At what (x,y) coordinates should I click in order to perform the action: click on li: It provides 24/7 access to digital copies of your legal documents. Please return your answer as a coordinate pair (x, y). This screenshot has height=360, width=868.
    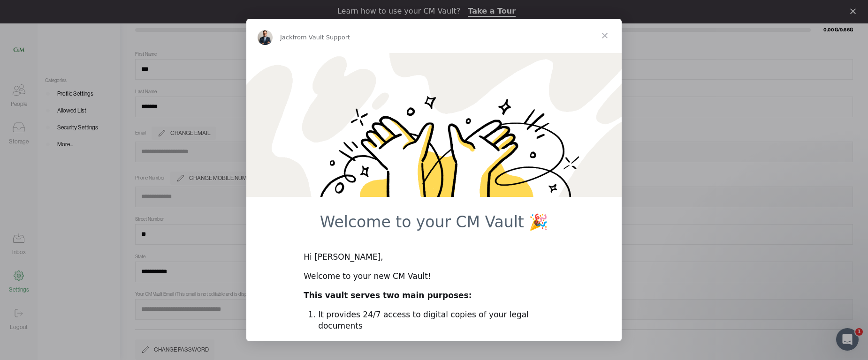
    Looking at the image, I should click on (441, 321).